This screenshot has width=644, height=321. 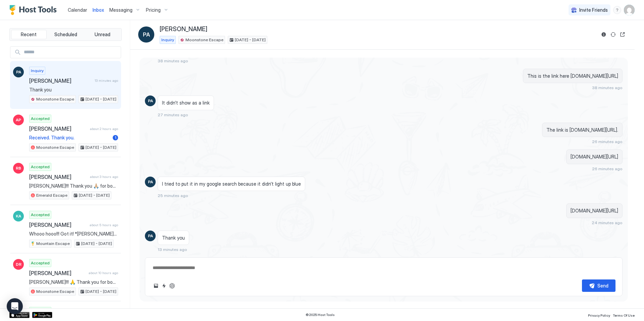 I want to click on a: Inbox, so click(x=98, y=10).